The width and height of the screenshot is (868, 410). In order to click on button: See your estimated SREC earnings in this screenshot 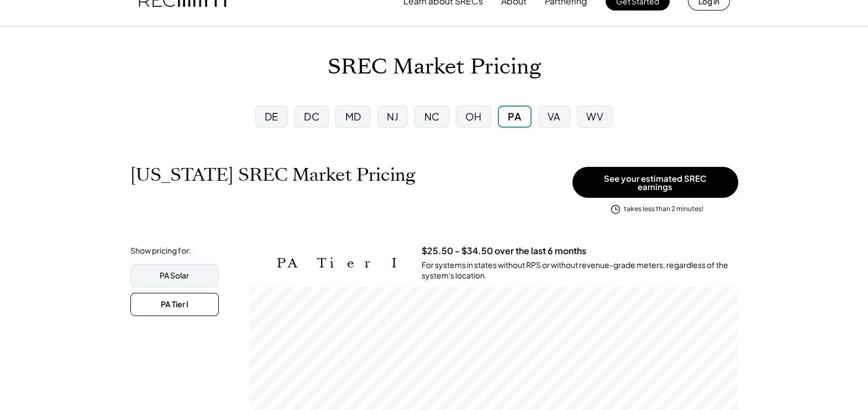, I will do `click(655, 182)`.